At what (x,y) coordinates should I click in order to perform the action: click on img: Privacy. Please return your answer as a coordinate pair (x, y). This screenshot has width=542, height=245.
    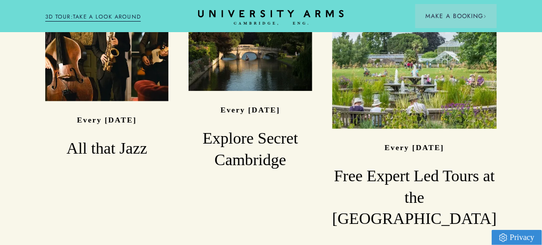
    Looking at the image, I should click on (503, 238).